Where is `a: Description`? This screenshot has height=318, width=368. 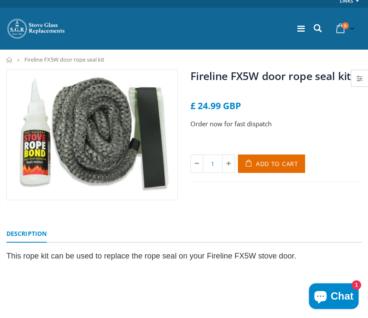 a: Description is located at coordinates (27, 234).